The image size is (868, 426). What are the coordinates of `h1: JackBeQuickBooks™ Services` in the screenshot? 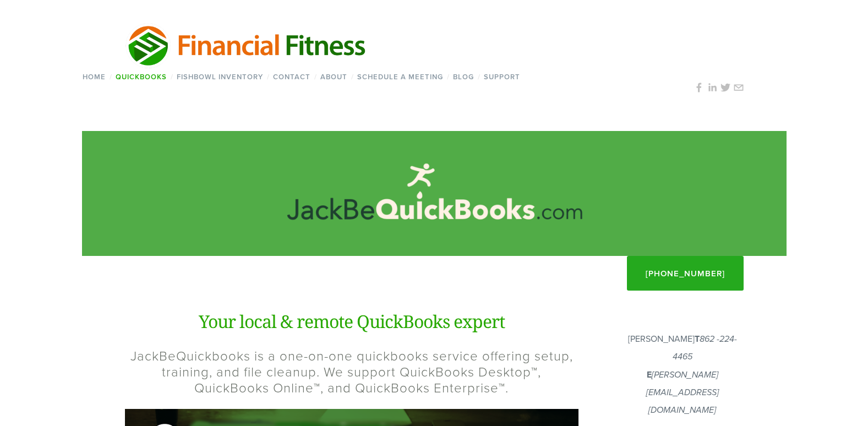 It's located at (434, 193).